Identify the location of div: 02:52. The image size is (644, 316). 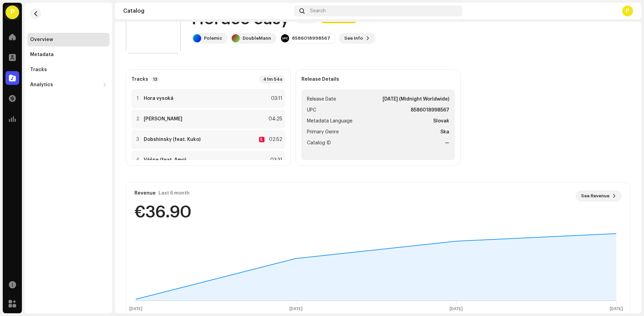
(274, 140).